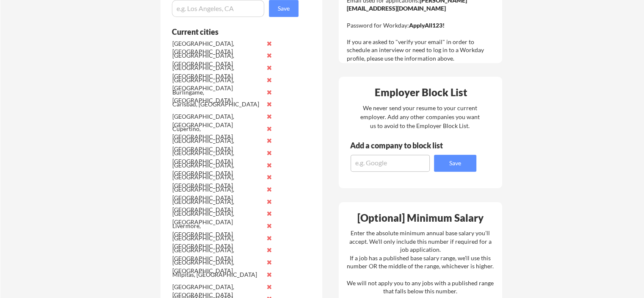 Image resolution: width=644 pixels, height=298 pixels. What do you see at coordinates (455, 163) in the screenshot?
I see `button: Save` at bounding box center [455, 163].